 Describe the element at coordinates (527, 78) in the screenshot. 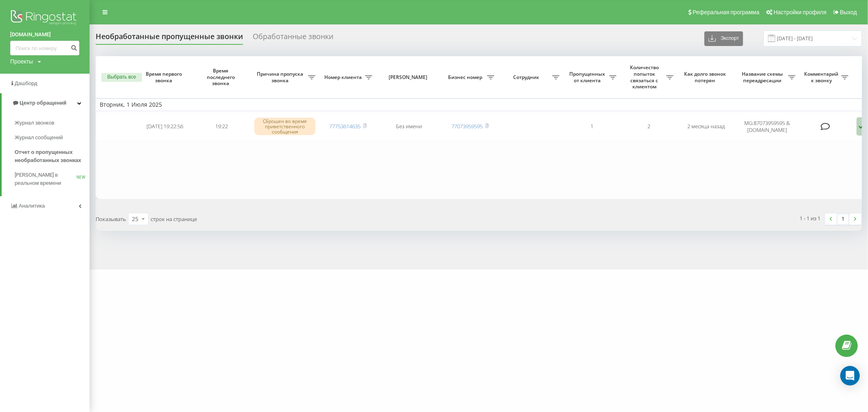

I see `span: Сотрудник` at that location.